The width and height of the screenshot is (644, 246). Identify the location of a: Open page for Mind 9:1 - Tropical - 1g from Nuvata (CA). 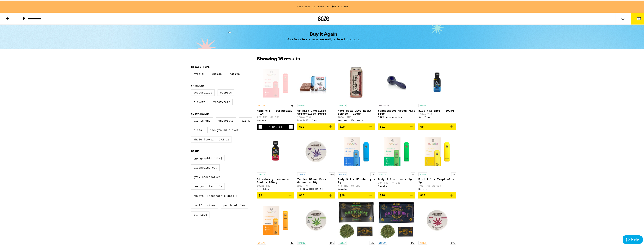
(437, 162).